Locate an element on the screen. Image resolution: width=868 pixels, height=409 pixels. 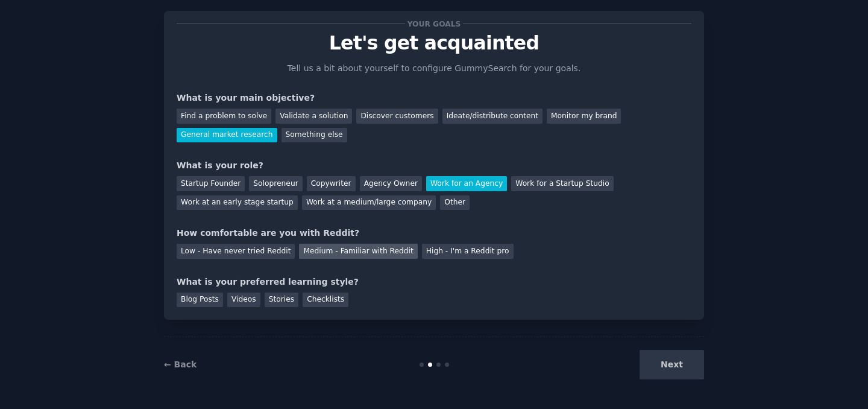
div: Validate a solution is located at coordinates (313, 116).